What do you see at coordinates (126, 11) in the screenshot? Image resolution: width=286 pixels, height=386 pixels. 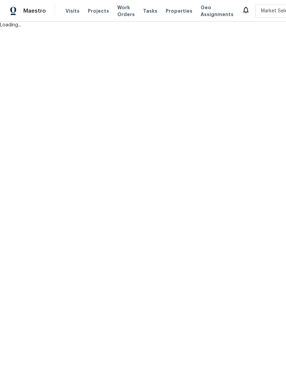 I see `span: Work Orders` at bounding box center [126, 11].